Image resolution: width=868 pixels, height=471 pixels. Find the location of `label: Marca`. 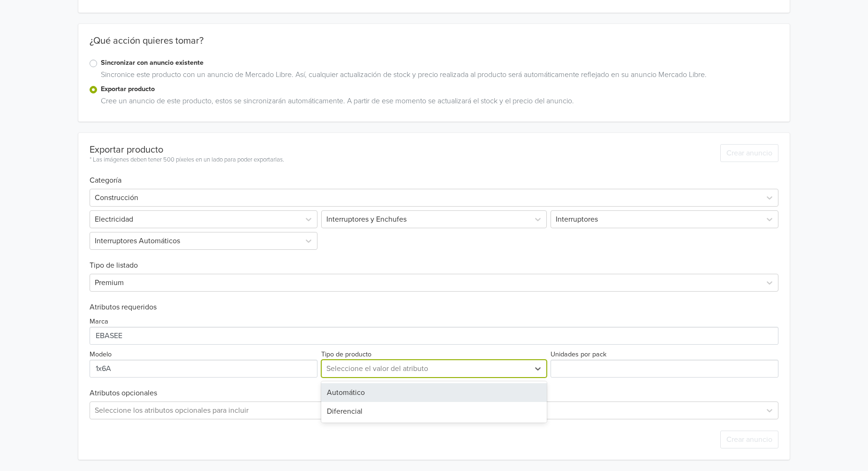

label: Marca is located at coordinates (99, 322).